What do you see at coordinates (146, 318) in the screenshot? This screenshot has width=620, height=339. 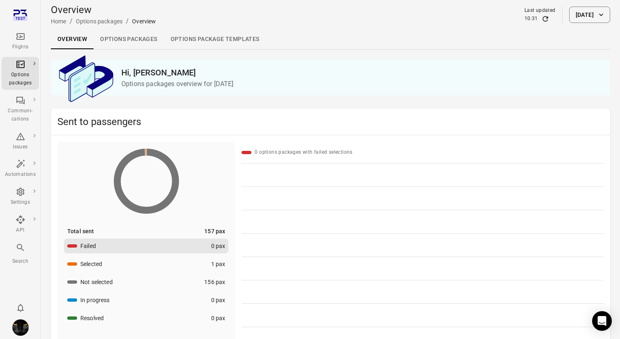 I see `button: Resolved0 pax` at bounding box center [146, 318].